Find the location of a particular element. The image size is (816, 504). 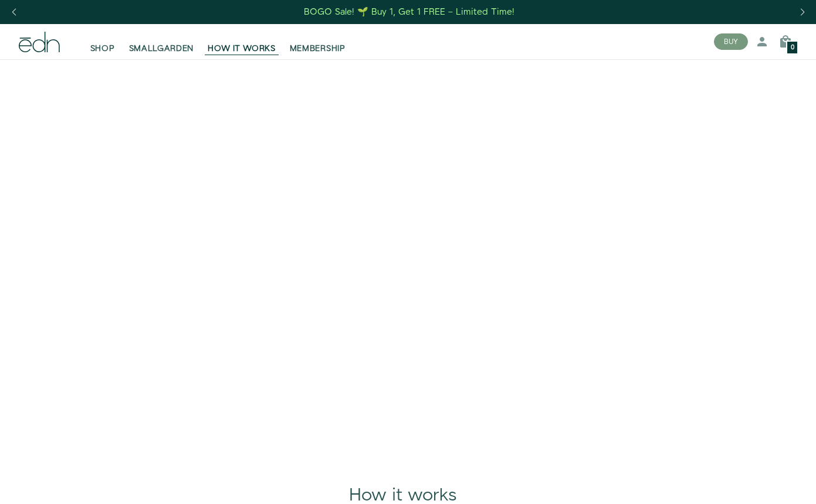

a: HOW IT WORKS is located at coordinates (241, 42).